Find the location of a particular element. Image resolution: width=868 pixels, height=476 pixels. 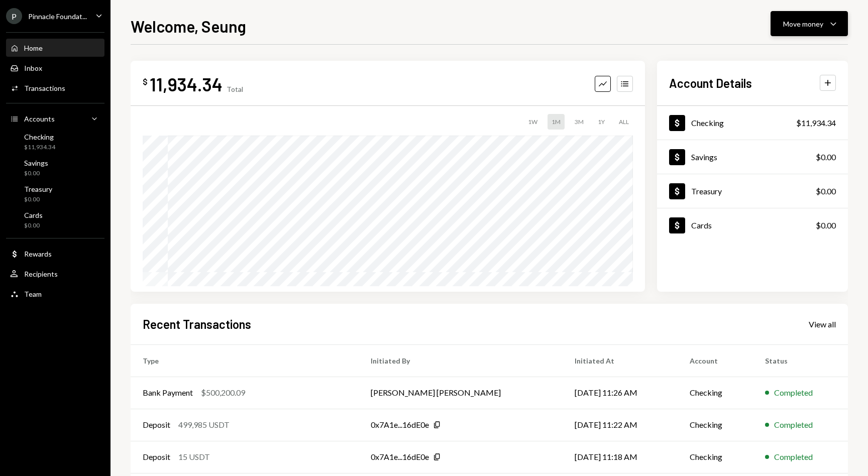

div: Inbox is located at coordinates (33, 68).